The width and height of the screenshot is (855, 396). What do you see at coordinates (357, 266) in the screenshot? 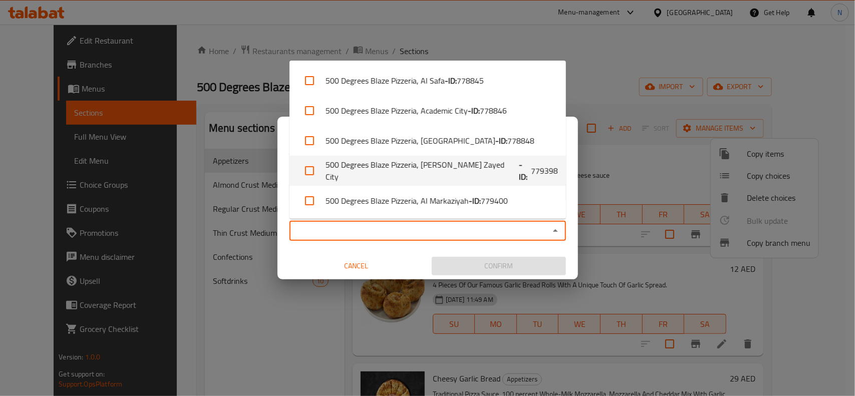
I see `span: Cancel` at bounding box center [357, 266].